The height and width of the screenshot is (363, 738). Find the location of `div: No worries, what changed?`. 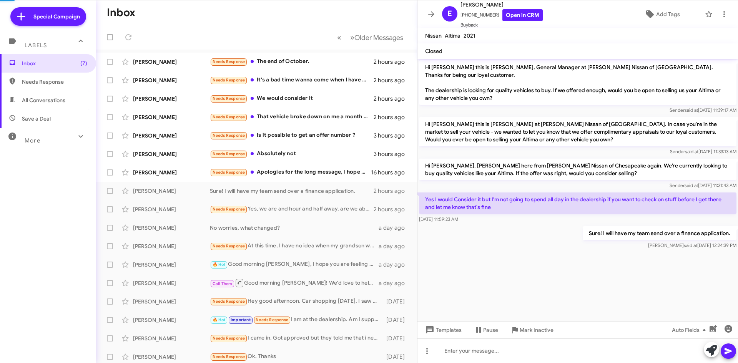

div: No worries, what changed? is located at coordinates (294, 228).